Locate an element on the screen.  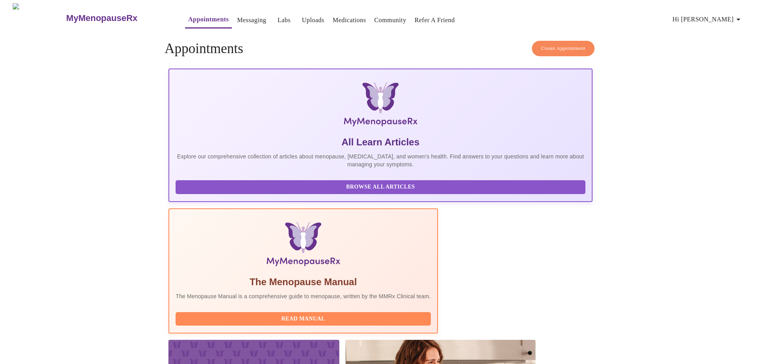
button: Browse All Articles is located at coordinates (380, 187).